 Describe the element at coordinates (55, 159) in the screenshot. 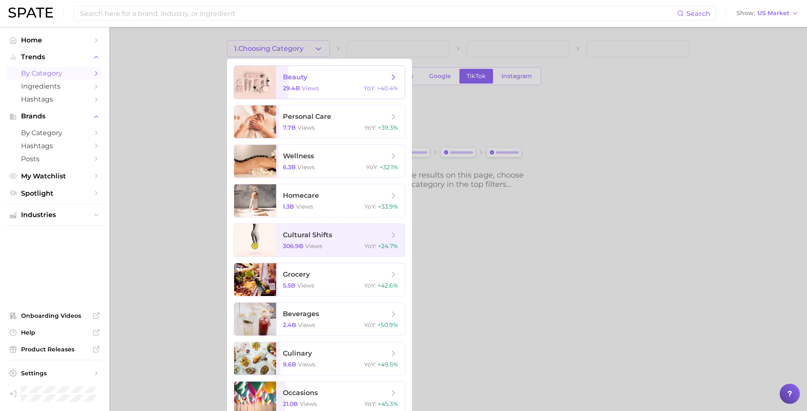

I see `a: Posts` at that location.